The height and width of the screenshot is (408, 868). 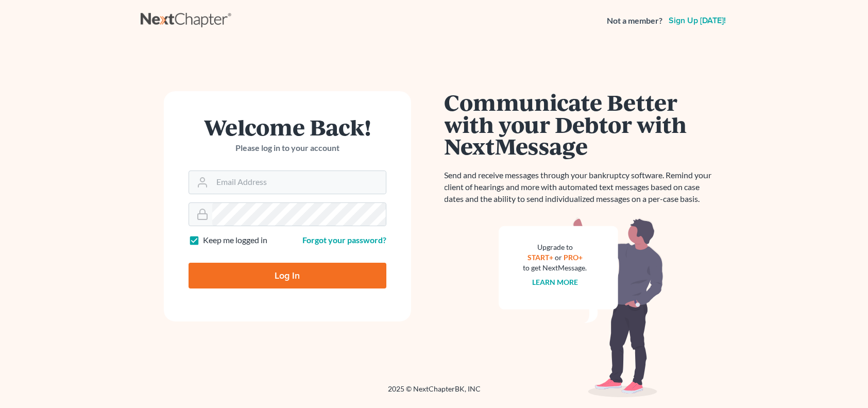 I want to click on img: nextmessage_bg-59042aed3d76b12b5cd301f8e5b87938c9018125f34e5fa2b7a6b67550977c72.svg, so click(x=581, y=307).